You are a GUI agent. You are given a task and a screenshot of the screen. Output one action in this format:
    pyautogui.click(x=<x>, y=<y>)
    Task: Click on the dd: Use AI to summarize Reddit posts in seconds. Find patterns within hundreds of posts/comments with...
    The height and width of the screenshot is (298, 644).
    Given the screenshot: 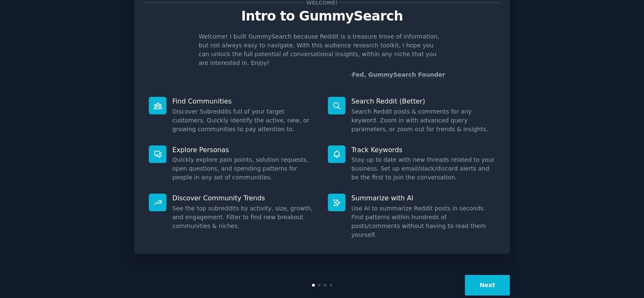 What is the action you would take?
    pyautogui.click(x=423, y=221)
    